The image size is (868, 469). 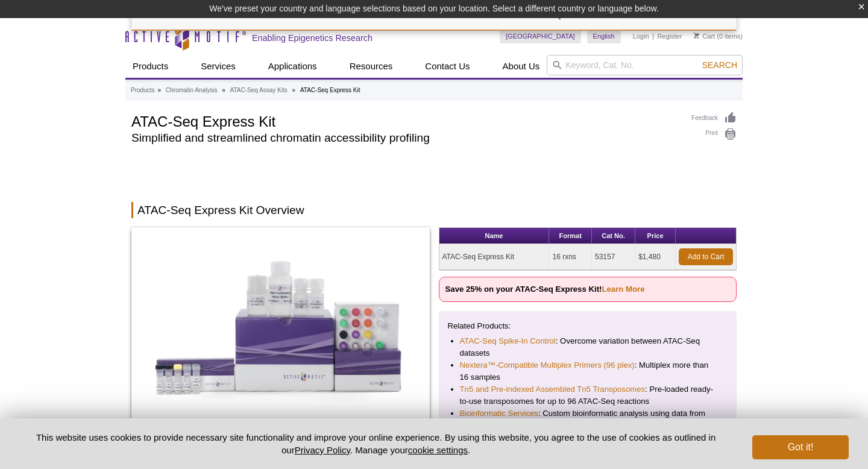 What do you see at coordinates (655, 256) in the screenshot?
I see `td: $1,480` at bounding box center [655, 256].